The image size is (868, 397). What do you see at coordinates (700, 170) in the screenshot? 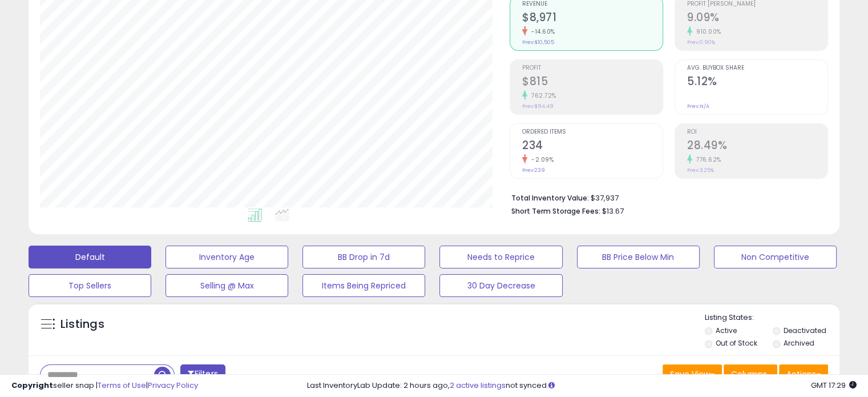
I see `small: Prev: 3.25%` at bounding box center [700, 170].